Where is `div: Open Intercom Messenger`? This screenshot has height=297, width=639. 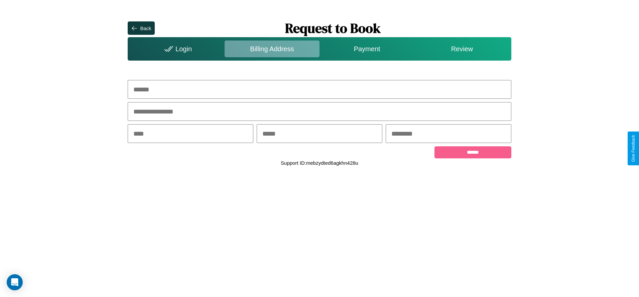
div: Open Intercom Messenger is located at coordinates (15, 282).